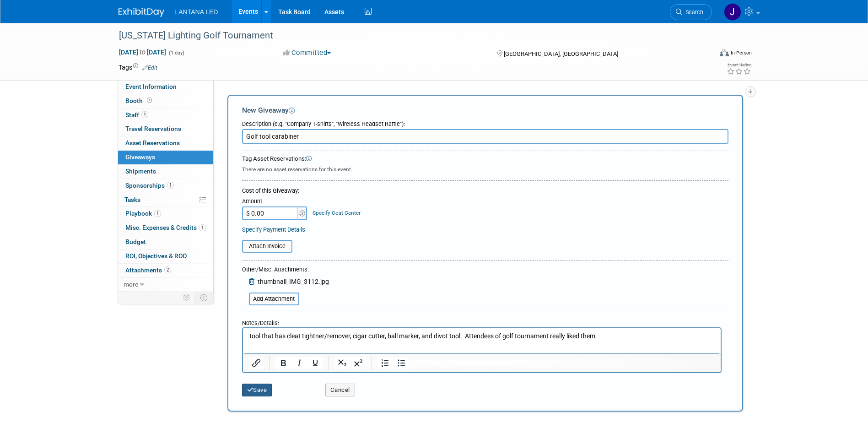  What do you see at coordinates (166, 158) in the screenshot?
I see `a: Giveaways` at bounding box center [166, 158].